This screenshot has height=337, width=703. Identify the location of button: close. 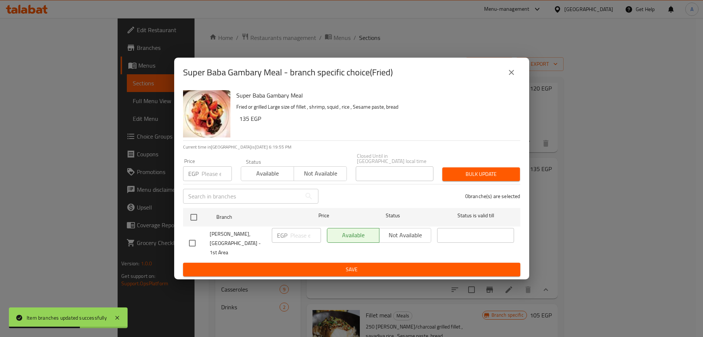
(511, 72).